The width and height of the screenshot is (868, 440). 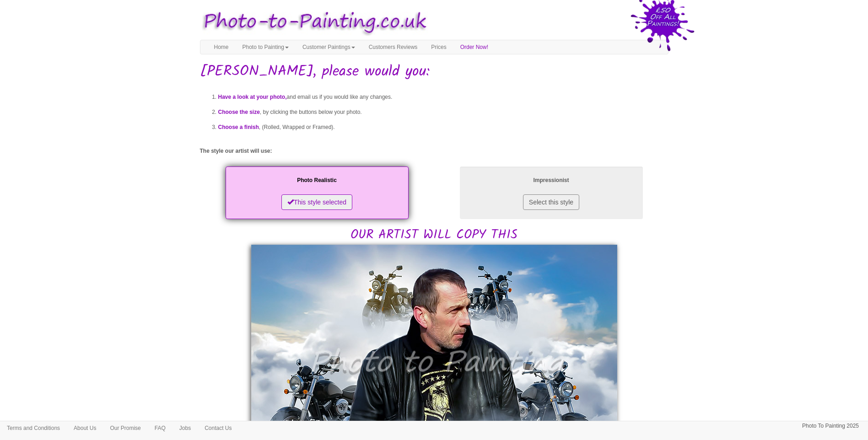 What do you see at coordinates (265, 47) in the screenshot?
I see `a: Photo to Painting` at bounding box center [265, 47].